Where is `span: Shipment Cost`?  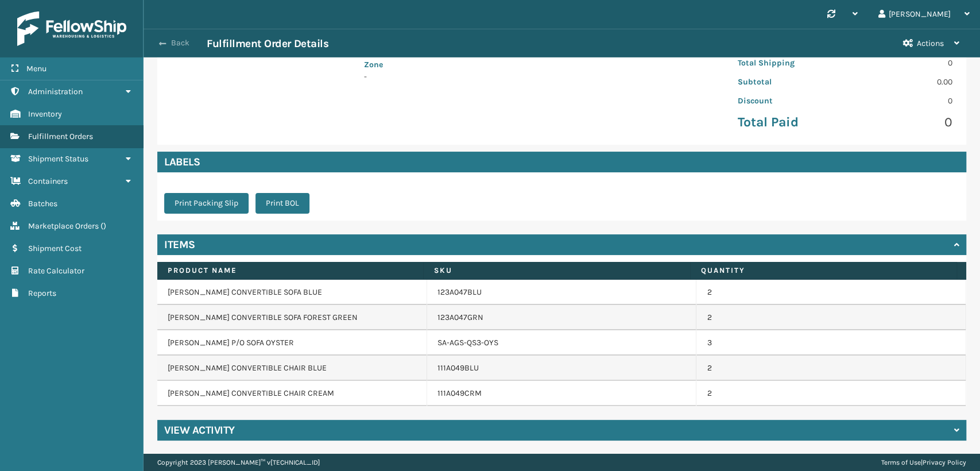 span: Shipment Cost is located at coordinates (55, 248).